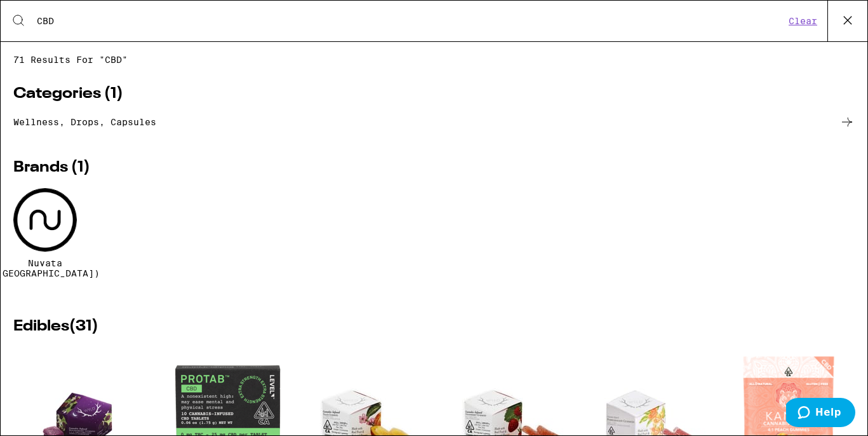 This screenshot has width=868, height=436. What do you see at coordinates (42, 14) in the screenshot?
I see `span: Help` at bounding box center [42, 14].